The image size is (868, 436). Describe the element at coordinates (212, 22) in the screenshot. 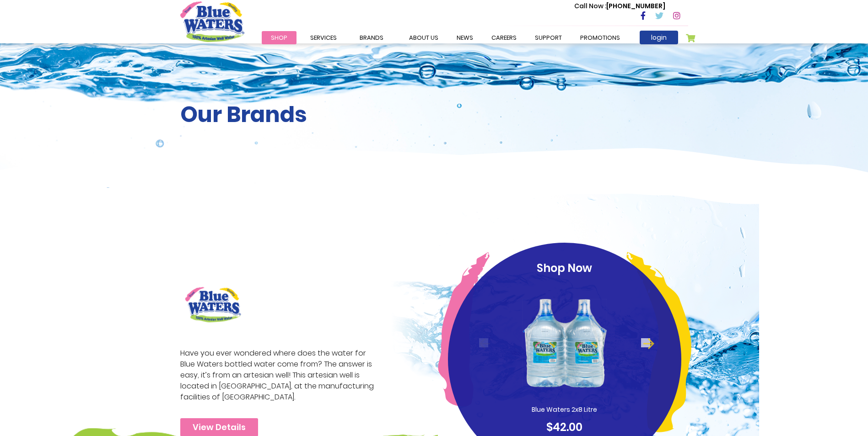

I see `a: store logo` at that location.